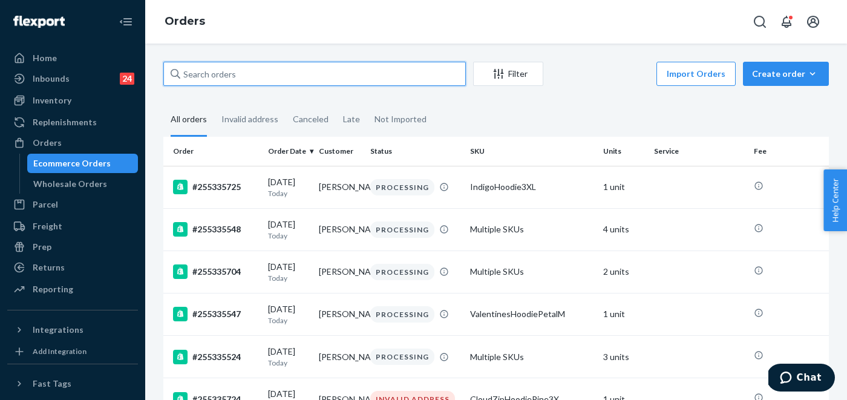 Image resolution: width=847 pixels, height=400 pixels. I want to click on button: Open account menu, so click(813, 22).